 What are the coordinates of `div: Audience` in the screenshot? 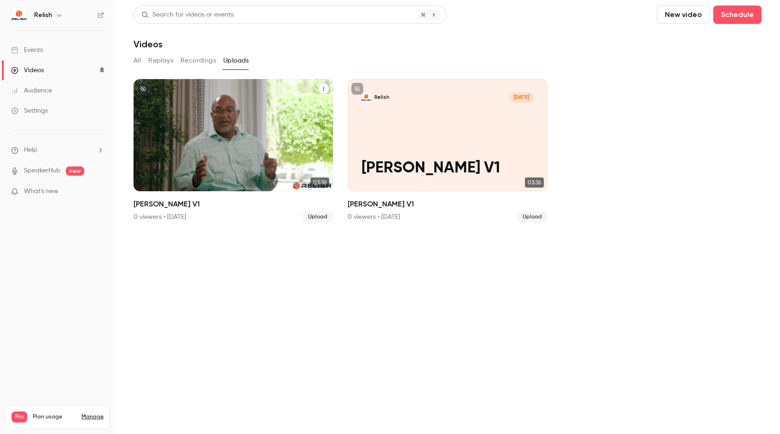 It's located at (31, 91).